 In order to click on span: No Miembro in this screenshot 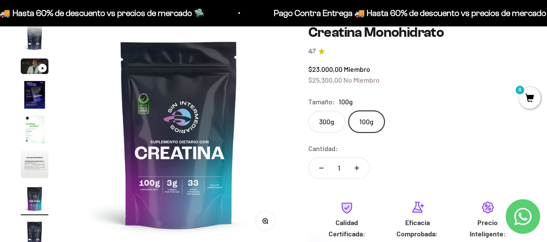, I will do `click(361, 79)`.